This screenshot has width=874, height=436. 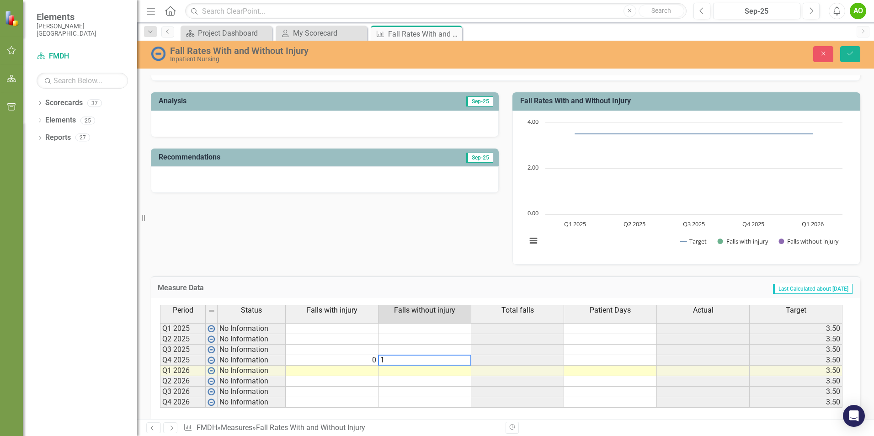 What do you see at coordinates (813, 224) in the screenshot?
I see `text: Q1 2026` at bounding box center [813, 224].